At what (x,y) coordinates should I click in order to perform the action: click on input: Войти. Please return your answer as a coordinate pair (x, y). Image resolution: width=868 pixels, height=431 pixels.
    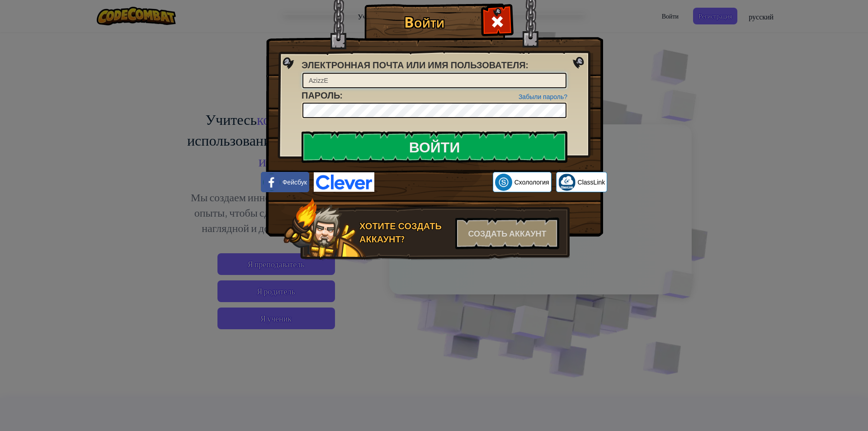
    Looking at the image, I should click on (434, 147).